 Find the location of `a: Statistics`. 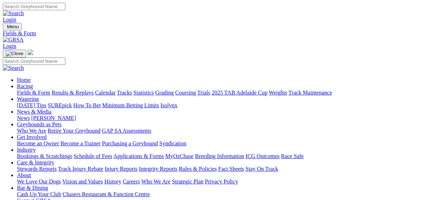

a: Statistics is located at coordinates (144, 93).